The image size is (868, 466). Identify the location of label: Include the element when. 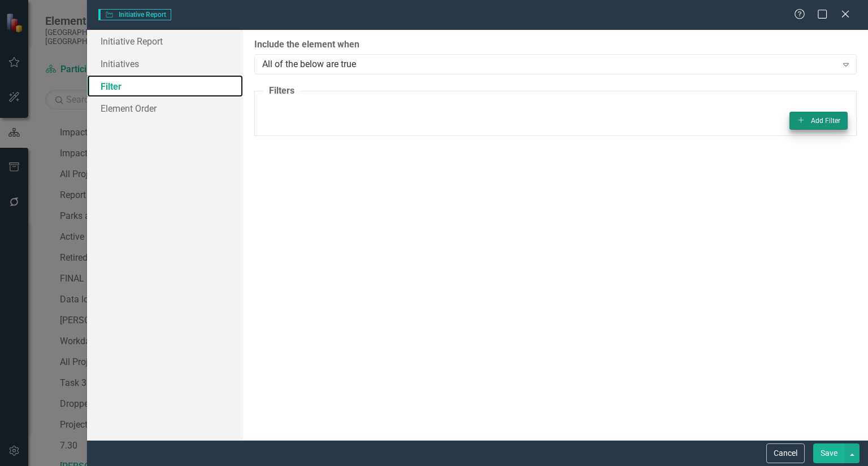
(555, 45).